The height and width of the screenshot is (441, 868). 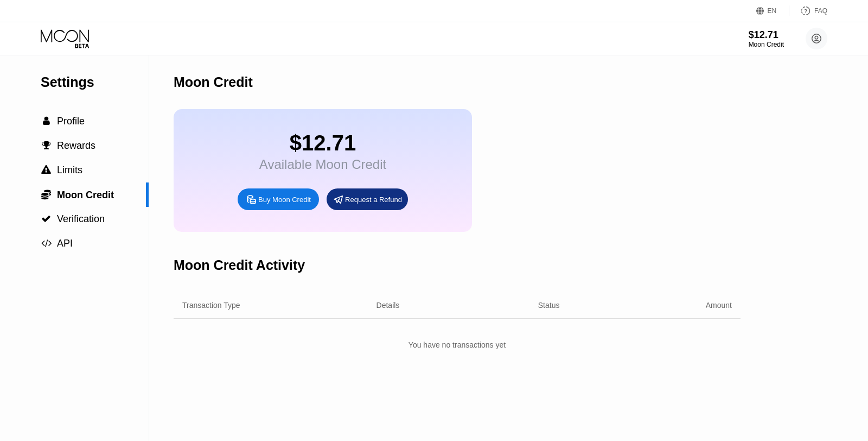 What do you see at coordinates (767, 39) in the screenshot?
I see `div: $12.71Moon Credit` at bounding box center [767, 39].